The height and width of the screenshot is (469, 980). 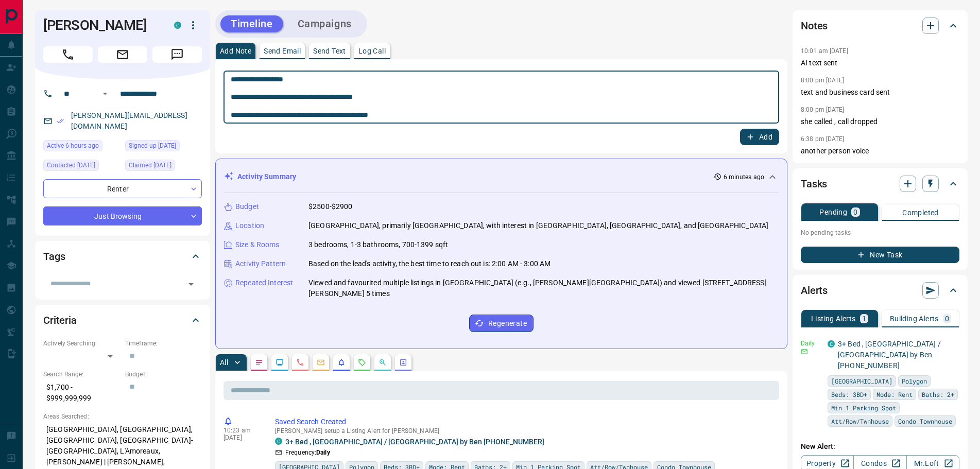 I want to click on p: Actively Searching:, so click(x=82, y=343).